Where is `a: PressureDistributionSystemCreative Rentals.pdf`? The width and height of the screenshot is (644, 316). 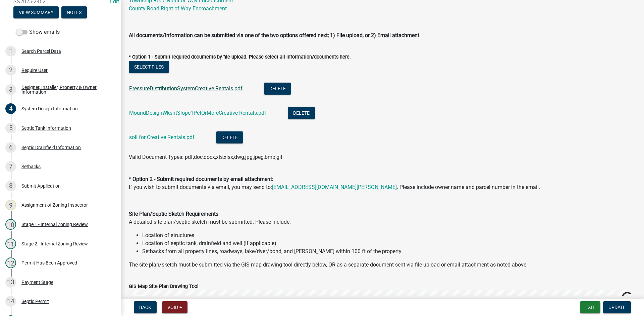 a: PressureDistributionSystemCreative Rentals.pdf is located at coordinates (185, 88).